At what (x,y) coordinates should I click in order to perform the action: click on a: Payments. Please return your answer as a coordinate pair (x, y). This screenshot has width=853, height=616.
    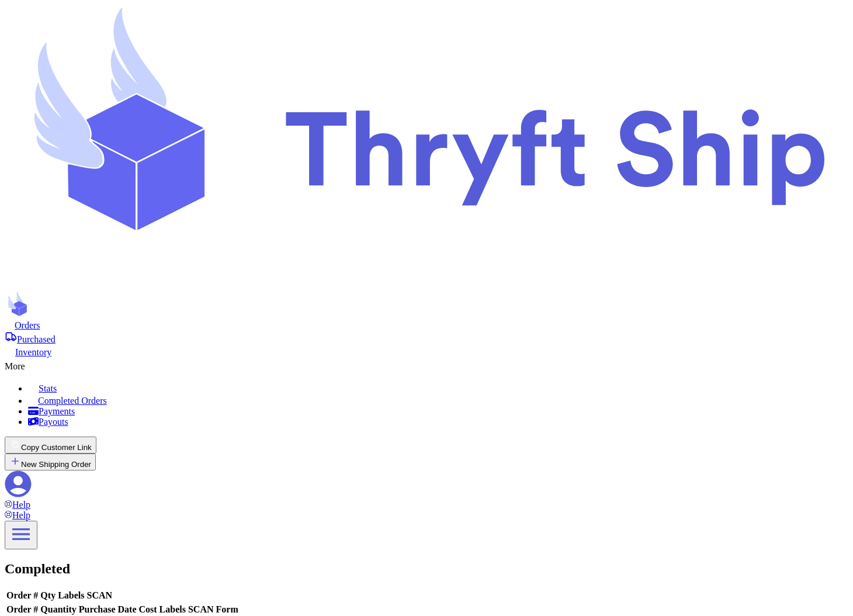
    Looking at the image, I should click on (438, 411).